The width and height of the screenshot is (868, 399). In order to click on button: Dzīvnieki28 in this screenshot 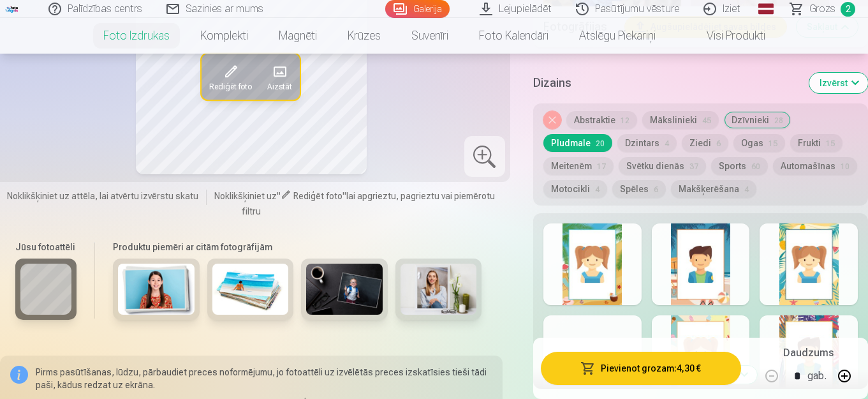, I will do `click(757, 120)`.